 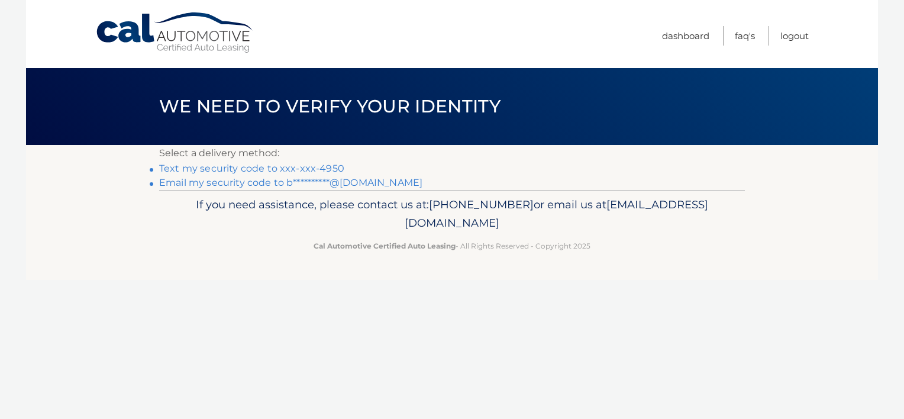 I want to click on p: - All Rights Reserved - Copyright 2025, so click(x=452, y=246).